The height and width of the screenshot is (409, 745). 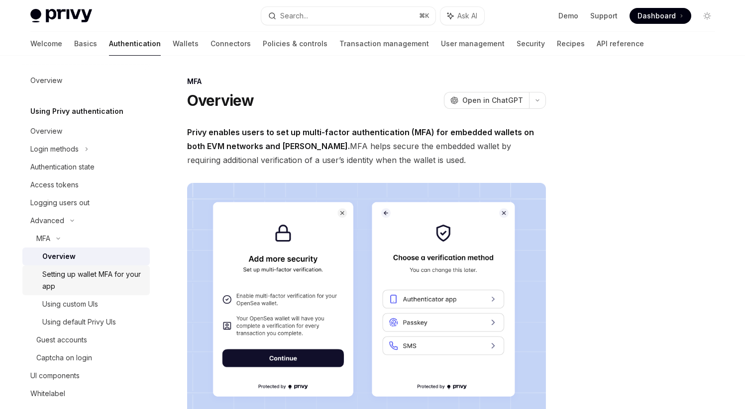 What do you see at coordinates (656, 16) in the screenshot?
I see `span: Dashboard` at bounding box center [656, 16].